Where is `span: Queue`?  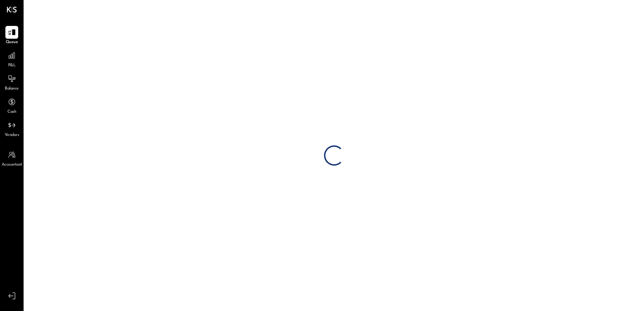 span: Queue is located at coordinates (12, 43).